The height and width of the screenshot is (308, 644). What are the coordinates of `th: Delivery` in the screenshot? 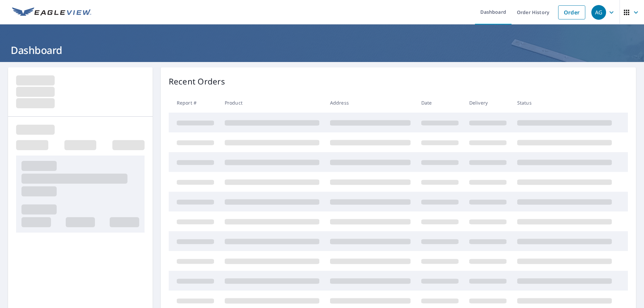 It's located at (488, 103).